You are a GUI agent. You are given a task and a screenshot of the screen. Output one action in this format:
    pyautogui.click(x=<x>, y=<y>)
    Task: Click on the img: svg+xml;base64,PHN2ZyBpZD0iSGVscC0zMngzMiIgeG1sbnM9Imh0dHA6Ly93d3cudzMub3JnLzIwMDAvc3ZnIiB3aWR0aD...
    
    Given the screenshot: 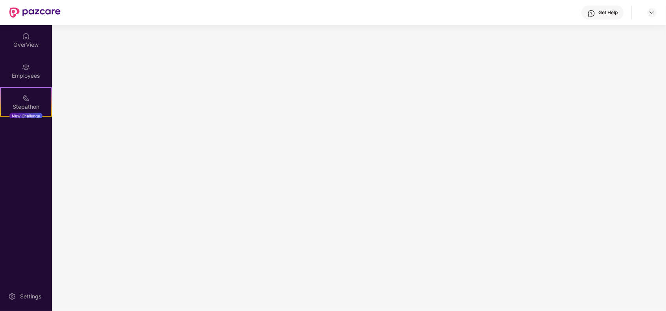 What is the action you would take?
    pyautogui.click(x=592, y=13)
    